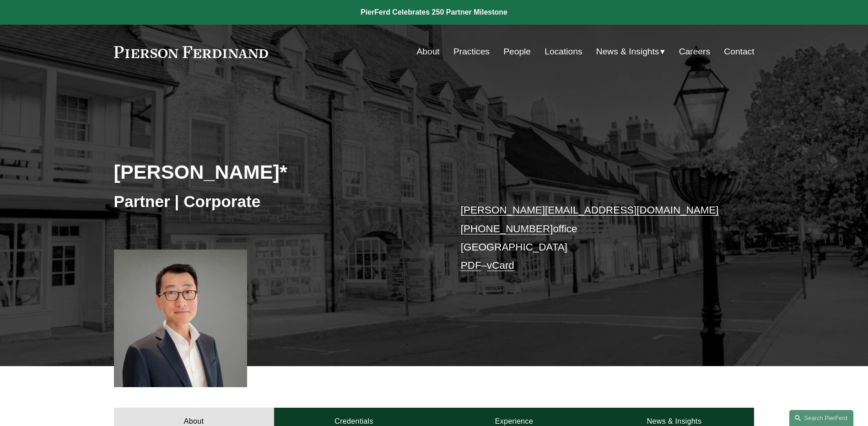  Describe the element at coordinates (517, 52) in the screenshot. I see `a: People` at that location.